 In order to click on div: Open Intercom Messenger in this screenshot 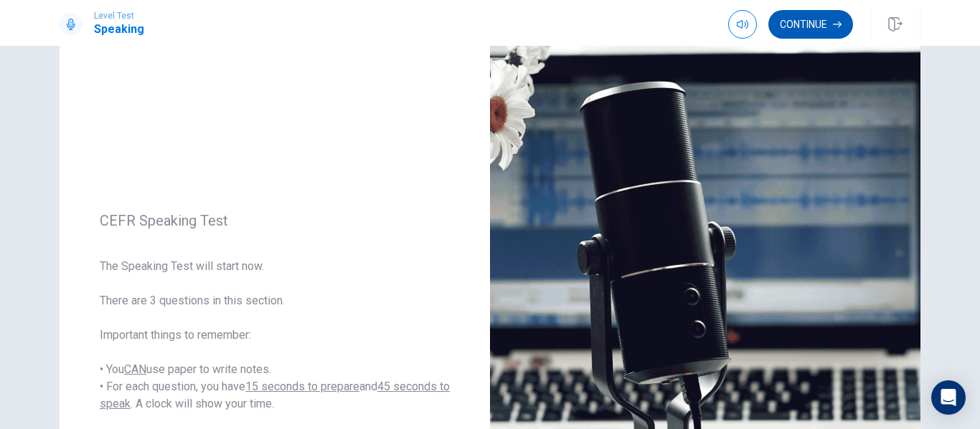, I will do `click(948, 397)`.